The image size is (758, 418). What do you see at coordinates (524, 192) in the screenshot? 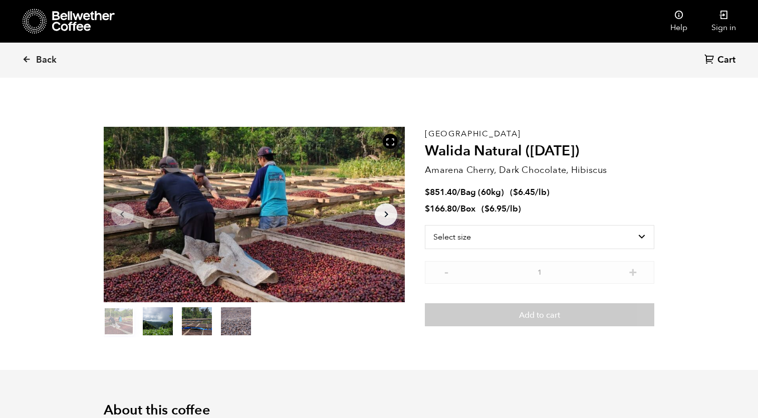
I see `bdi: 6.45` at bounding box center [524, 192].